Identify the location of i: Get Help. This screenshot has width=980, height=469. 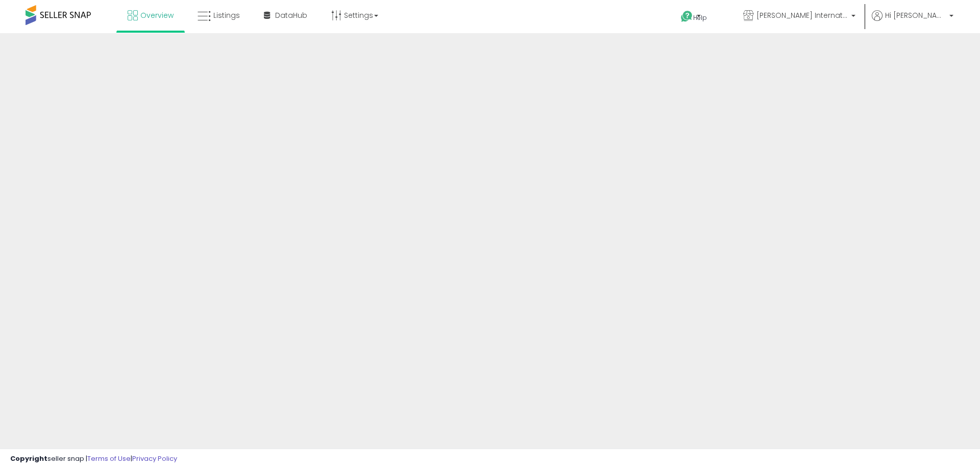
(687, 16).